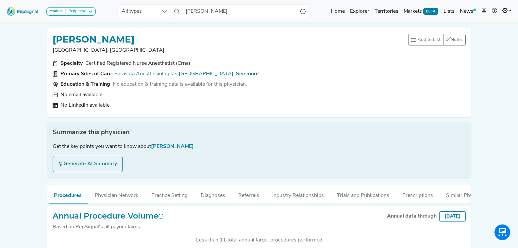 The width and height of the screenshot is (518, 248). What do you see at coordinates (468, 11) in the screenshot?
I see `a: News` at bounding box center [468, 11].